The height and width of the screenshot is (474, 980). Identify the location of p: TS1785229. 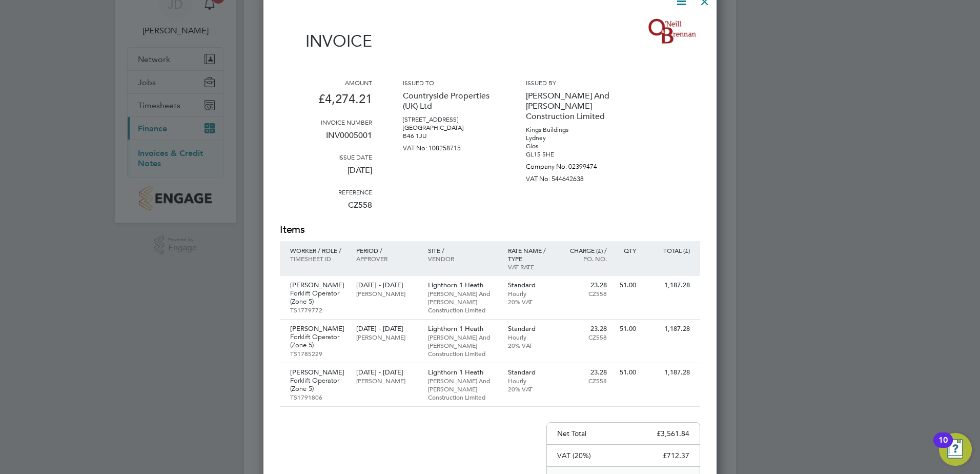
(318, 353).